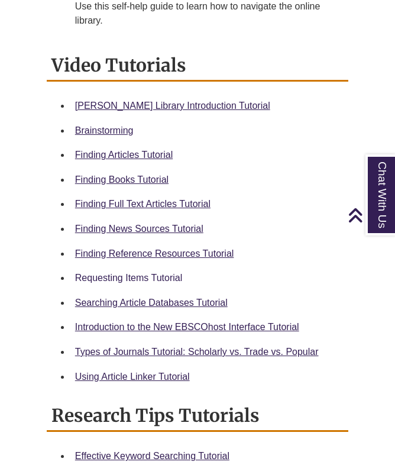 The width and height of the screenshot is (395, 468). Describe the element at coordinates (151, 302) in the screenshot. I see `a: Searching Article Databases Tutorial` at that location.